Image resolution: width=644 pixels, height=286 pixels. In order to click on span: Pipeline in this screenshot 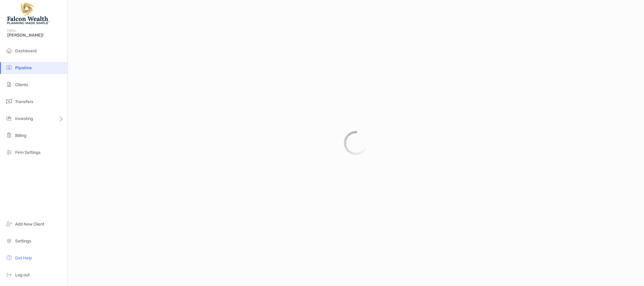, I will do `click(23, 67)`.